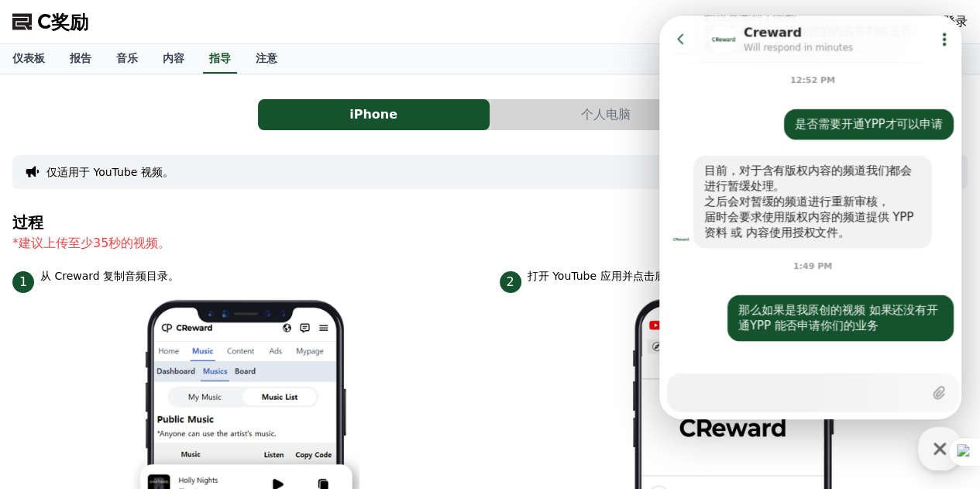 Image resolution: width=980 pixels, height=489 pixels. Describe the element at coordinates (110, 172) in the screenshot. I see `font: 仅适用于 YouTube 视频。` at that location.